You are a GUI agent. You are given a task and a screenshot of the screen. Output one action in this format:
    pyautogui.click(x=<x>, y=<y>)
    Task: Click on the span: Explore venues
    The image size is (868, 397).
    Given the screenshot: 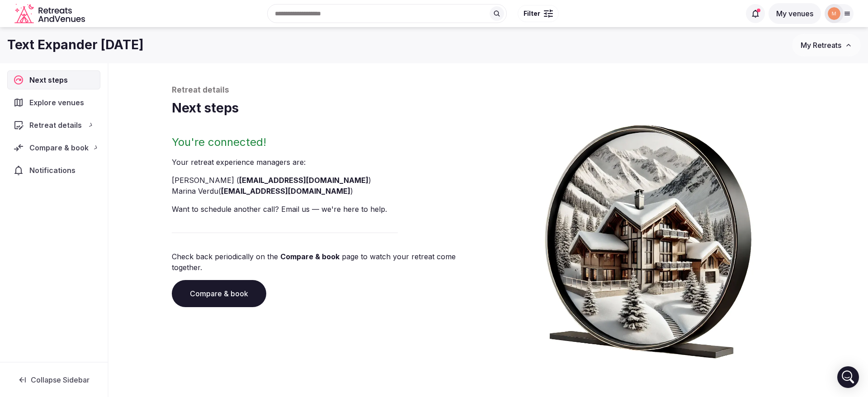 What is the action you would take?
    pyautogui.click(x=58, y=103)
    